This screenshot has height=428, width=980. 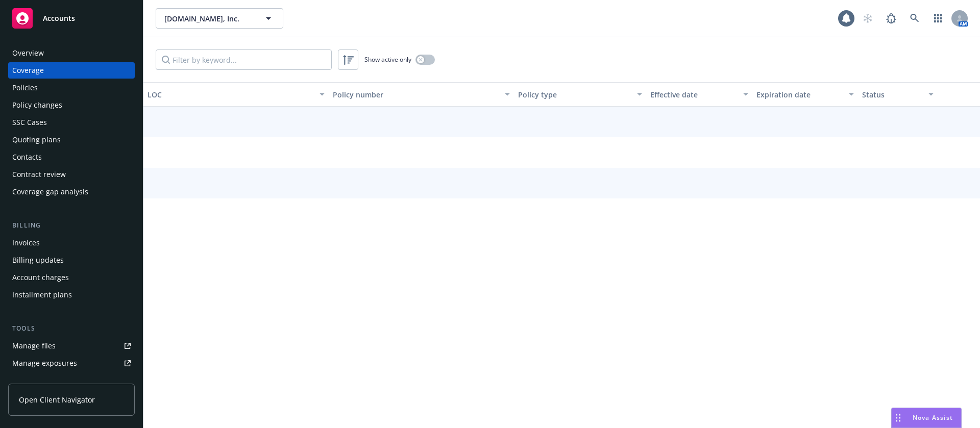 What do you see at coordinates (71, 122) in the screenshot?
I see `a: SSC Cases` at bounding box center [71, 122].